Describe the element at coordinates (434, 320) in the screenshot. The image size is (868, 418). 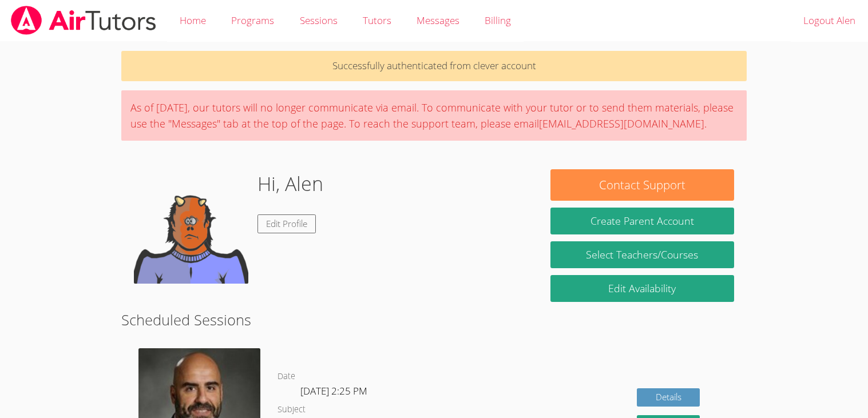
I see `h2: Scheduled Sessions` at that location.